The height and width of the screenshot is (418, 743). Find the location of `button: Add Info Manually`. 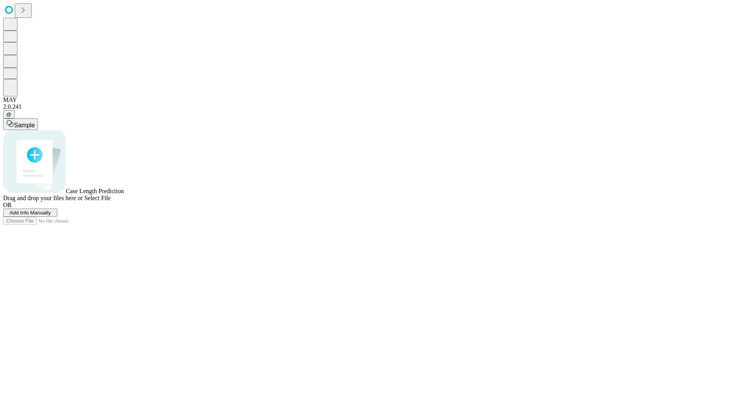

button: Add Info Manually is located at coordinates (30, 212).